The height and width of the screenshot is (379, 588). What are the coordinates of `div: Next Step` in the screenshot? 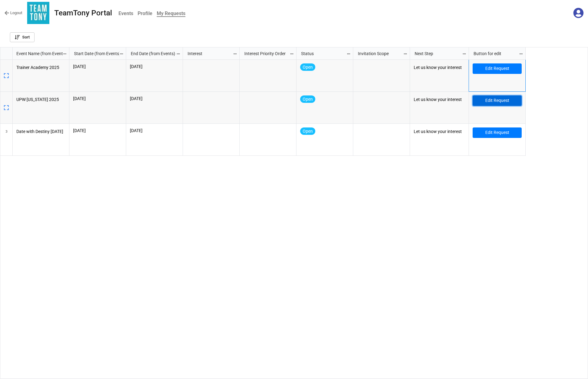 It's located at (436, 54).